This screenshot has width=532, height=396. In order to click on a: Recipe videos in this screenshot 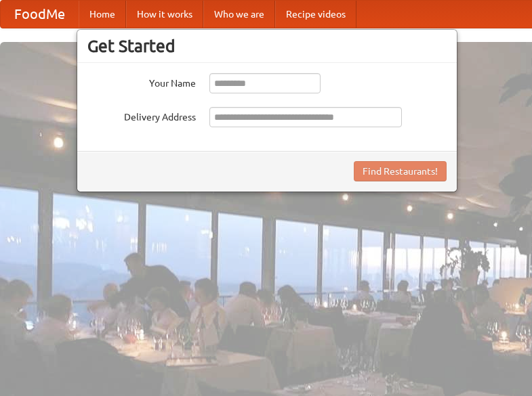, I will do `click(316, 15)`.